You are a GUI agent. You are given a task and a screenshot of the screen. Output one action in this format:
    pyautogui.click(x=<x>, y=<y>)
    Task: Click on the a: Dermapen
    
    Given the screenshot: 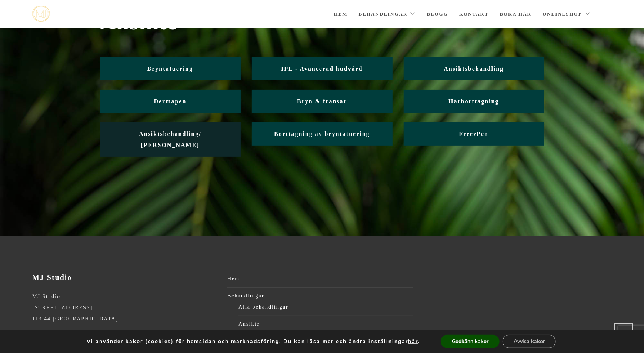 What is the action you would take?
    pyautogui.click(x=170, y=101)
    